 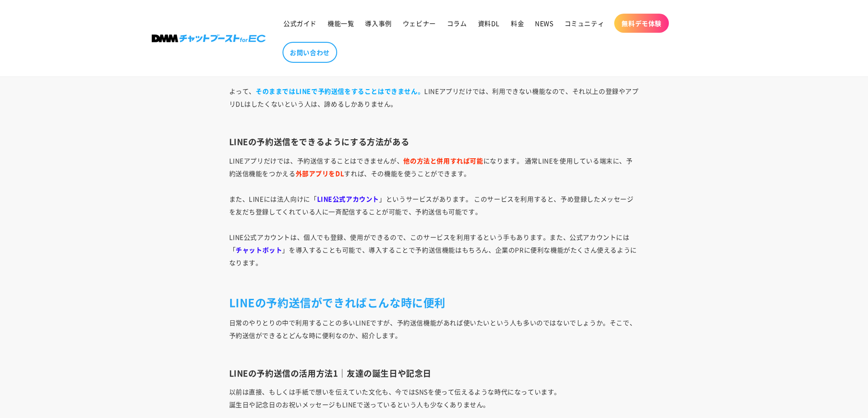 I want to click on strong: 他の方法と併用すれば可能, so click(x=443, y=161).